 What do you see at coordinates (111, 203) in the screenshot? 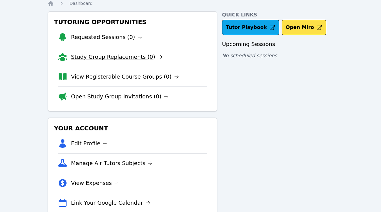
I see `a: Link Your Google Calendar` at bounding box center [111, 203].